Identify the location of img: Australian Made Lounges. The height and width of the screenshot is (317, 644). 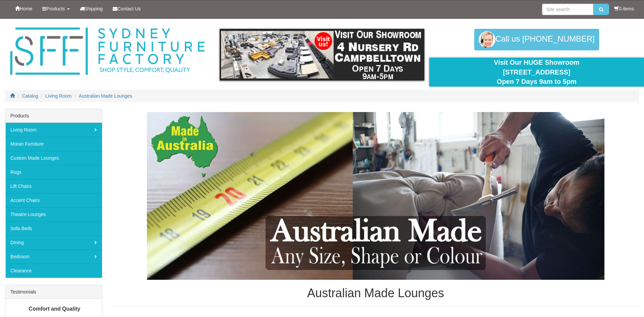
(376, 196).